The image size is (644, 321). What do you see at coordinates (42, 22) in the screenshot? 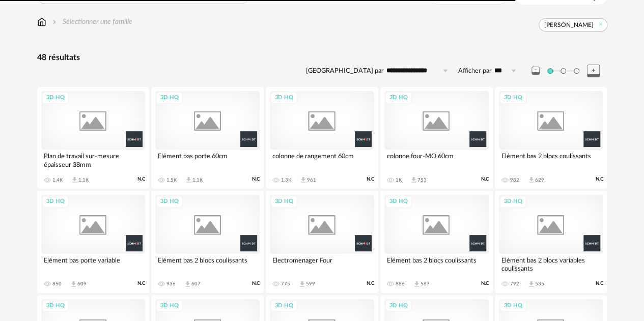
I see `img: svg+xml;base64,PHN2ZyB3aWR0aD0iMTYiIGhlaWdodD0iMTciIHZpZXdCb3g9IjAgMCAxNiAxNyIgZmlsbD0ibm9uZSIgeG...` at bounding box center [42, 22].